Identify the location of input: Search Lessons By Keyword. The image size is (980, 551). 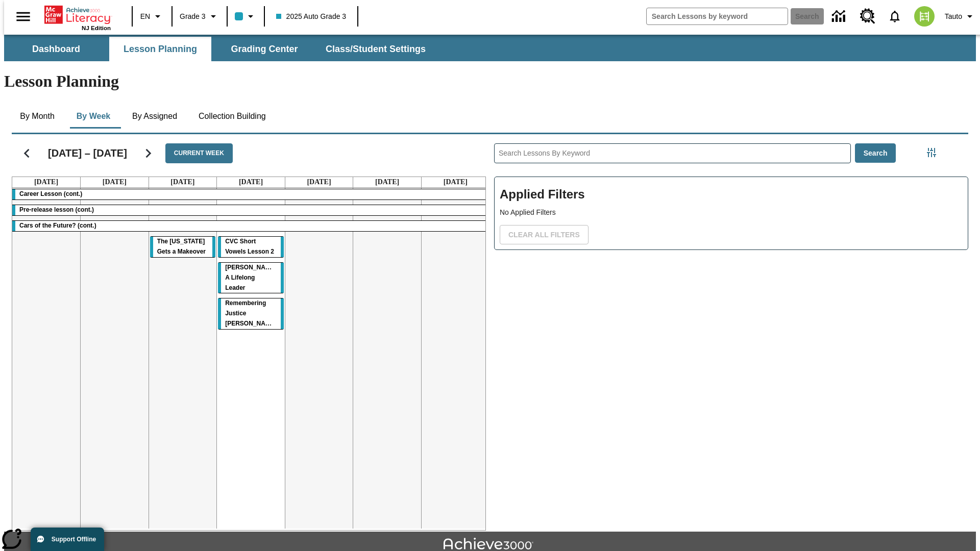
(672, 153).